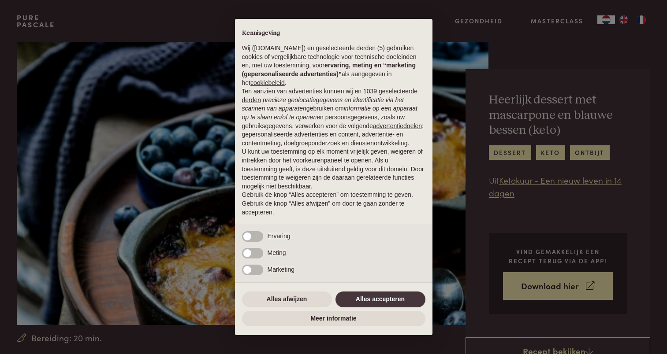 The width and height of the screenshot is (667, 354). I want to click on span: Ervaring, so click(279, 236).